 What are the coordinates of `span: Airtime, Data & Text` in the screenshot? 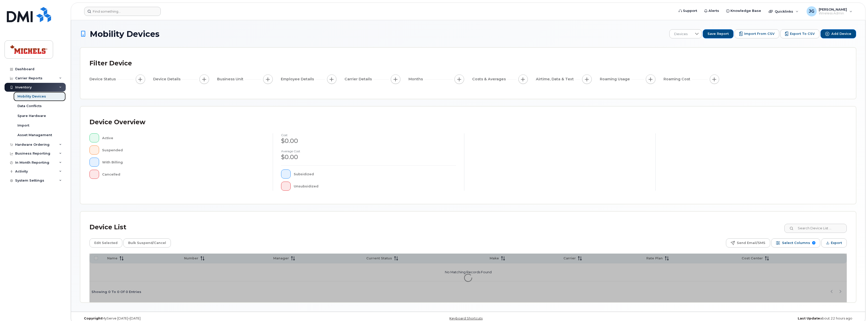 It's located at (555, 79).